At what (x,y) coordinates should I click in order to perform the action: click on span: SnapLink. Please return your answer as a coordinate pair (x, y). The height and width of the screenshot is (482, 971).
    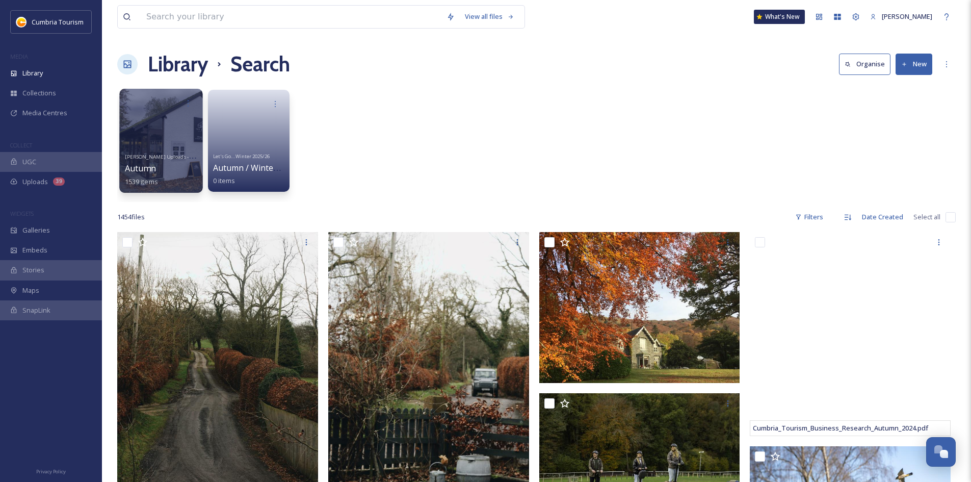
    Looking at the image, I should click on (36, 310).